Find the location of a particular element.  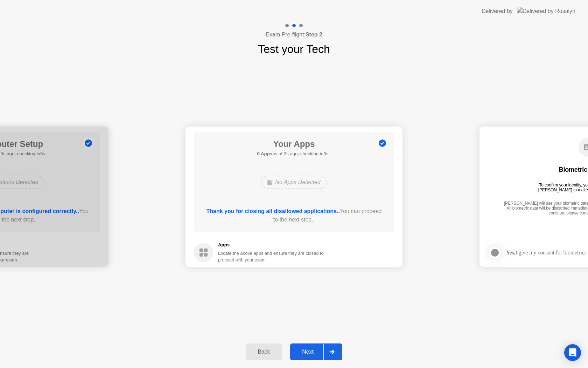

button: Next is located at coordinates (316, 352).